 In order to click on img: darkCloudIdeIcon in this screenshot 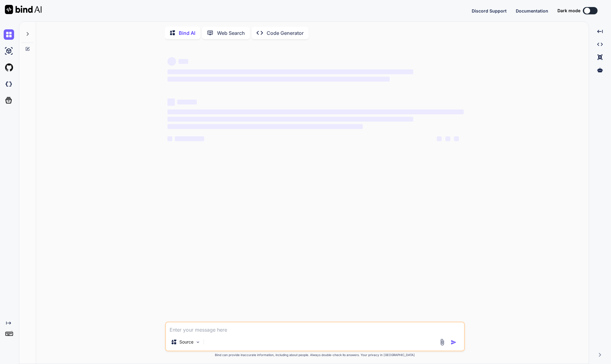, I will do `click(9, 84)`.